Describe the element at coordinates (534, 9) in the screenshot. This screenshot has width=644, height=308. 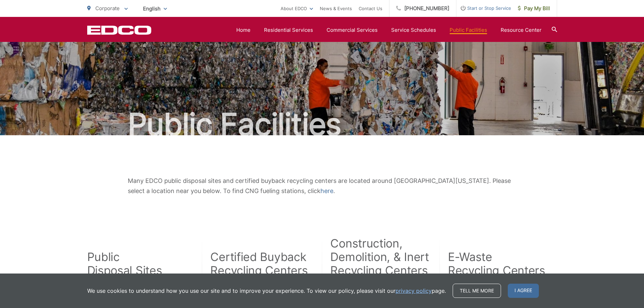
I see `span: Pay My Bill` at that location.